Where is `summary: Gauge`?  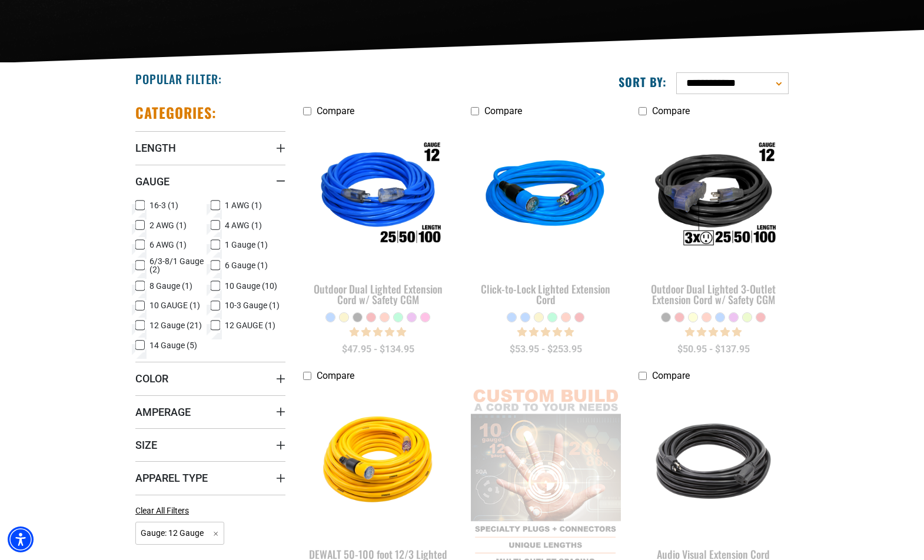 summary: Gauge is located at coordinates (210, 181).